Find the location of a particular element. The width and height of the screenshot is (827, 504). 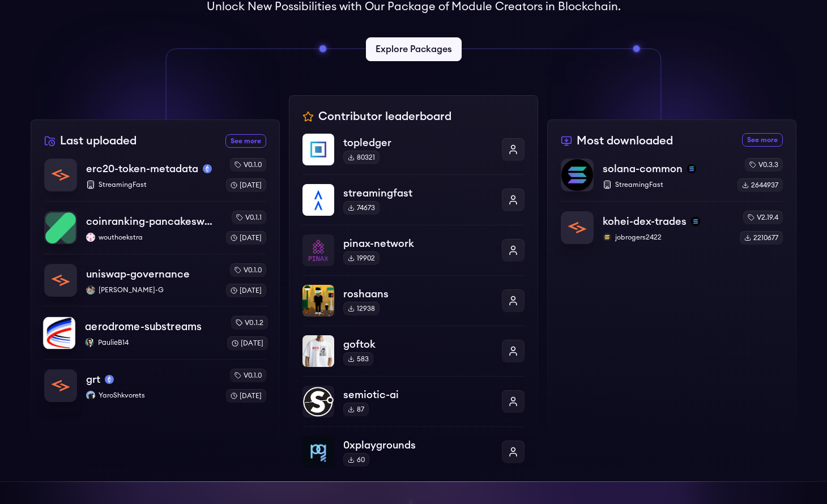

div: 583 is located at coordinates (358, 359).